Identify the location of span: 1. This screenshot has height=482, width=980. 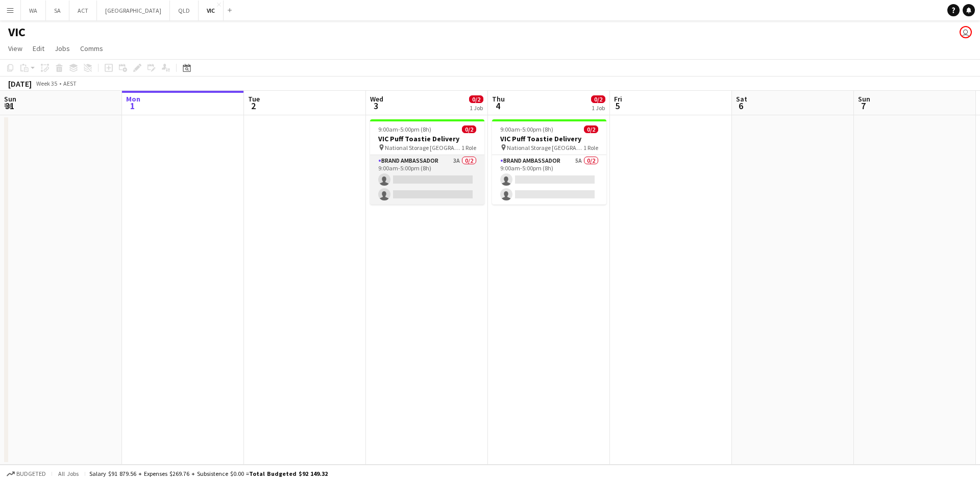
(132, 106).